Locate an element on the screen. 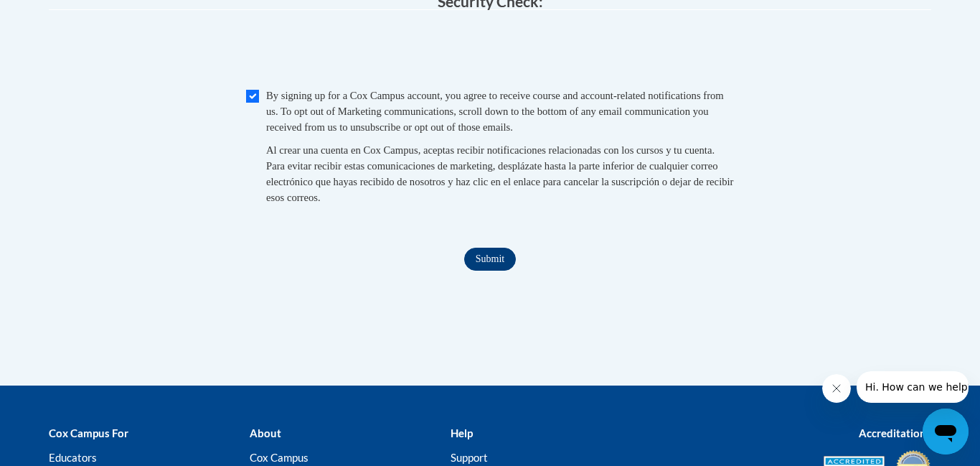 The image size is (980, 466). a: Support is located at coordinates (469, 457).